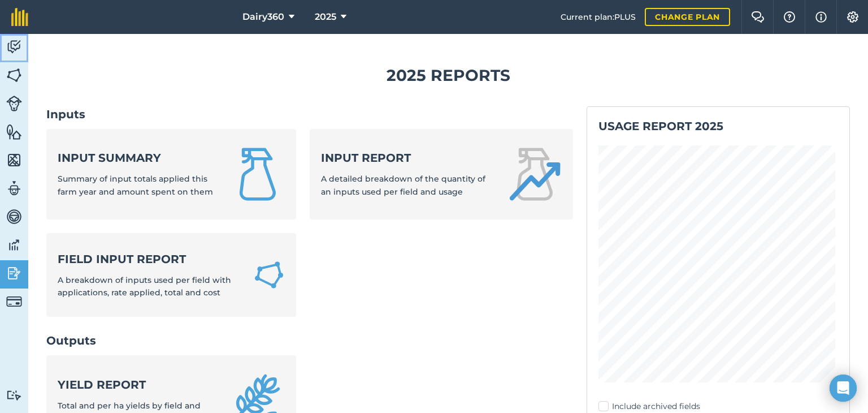 The image size is (868, 413). I want to click on span: A detailed breakdown of the quantity of an inputs used per field and usage, so click(403, 185).